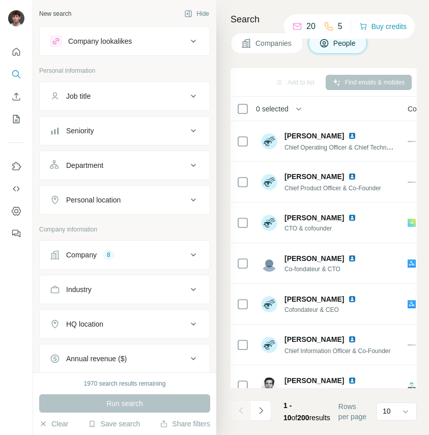 Image resolution: width=429 pixels, height=435 pixels. What do you see at coordinates (303, 418) in the screenshot?
I see `span: 200` at bounding box center [303, 418].